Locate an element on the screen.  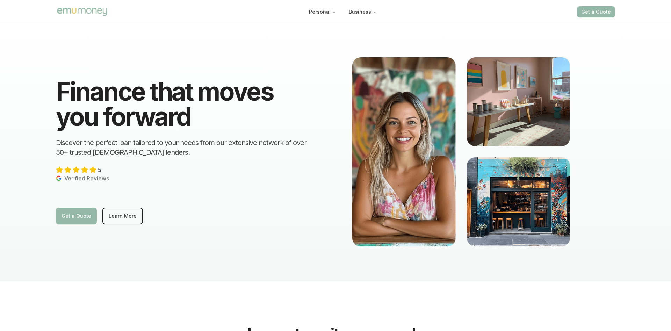
span: 5 is located at coordinates (100, 170).